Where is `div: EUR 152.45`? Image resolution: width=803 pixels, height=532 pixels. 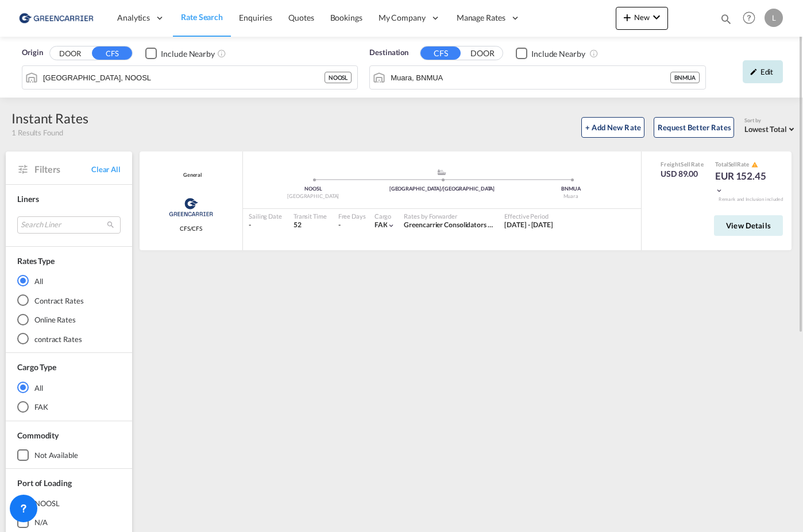
div: EUR 152.45 is located at coordinates (744, 184).